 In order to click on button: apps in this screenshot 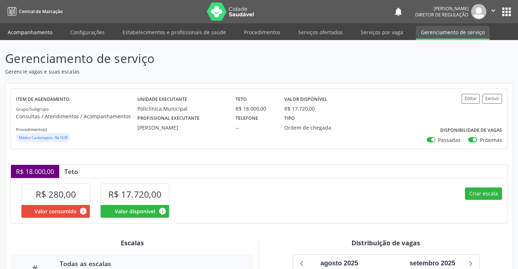, I will do `click(507, 12)`.